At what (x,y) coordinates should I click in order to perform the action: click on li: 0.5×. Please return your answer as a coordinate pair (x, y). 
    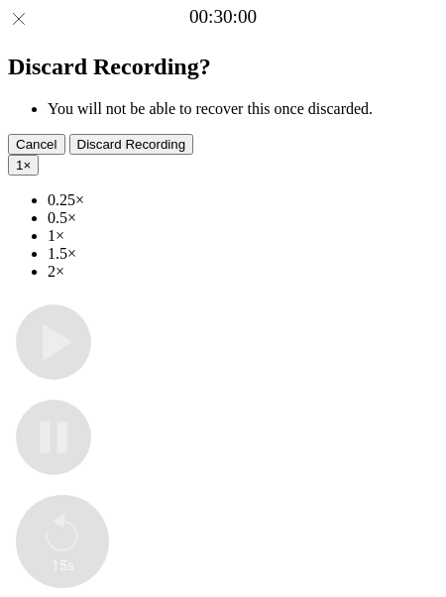
    Looking at the image, I should click on (243, 218).